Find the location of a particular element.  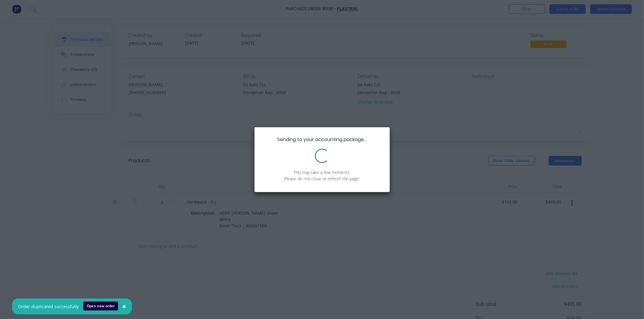

div: Order duplicated successfully is located at coordinates (48, 307).